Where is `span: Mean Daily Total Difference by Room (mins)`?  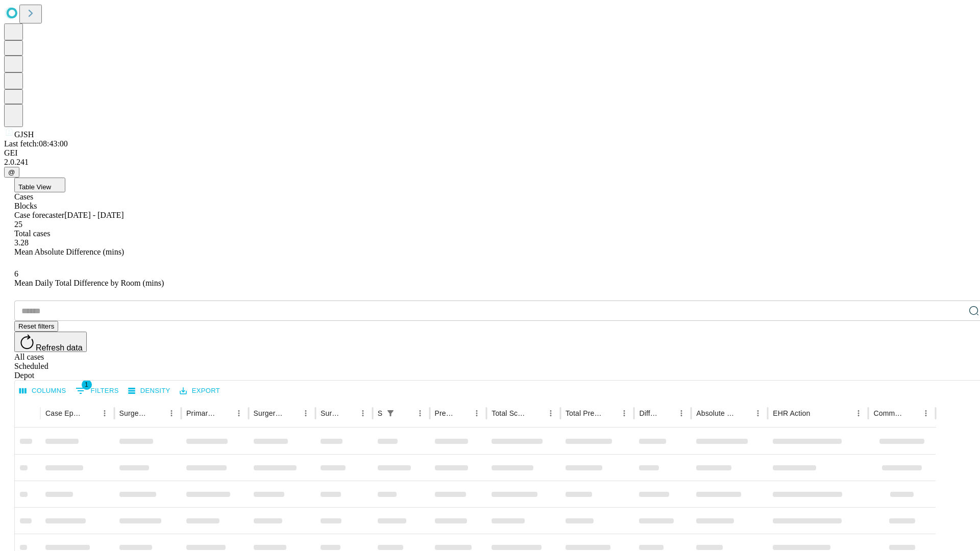 span: Mean Daily Total Difference by Room (mins) is located at coordinates (89, 283).